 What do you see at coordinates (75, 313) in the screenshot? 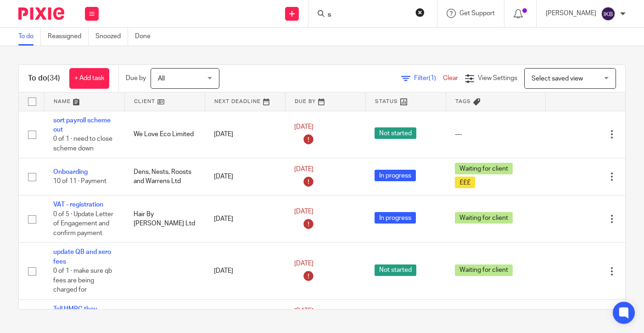
I see `a: Tell HMRC they dormant` at bounding box center [75, 313].